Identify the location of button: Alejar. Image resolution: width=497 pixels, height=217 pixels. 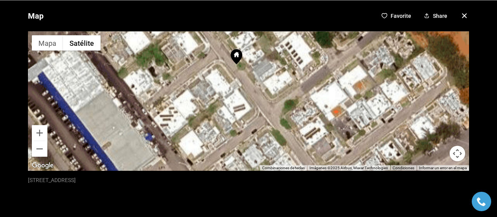
(40, 149).